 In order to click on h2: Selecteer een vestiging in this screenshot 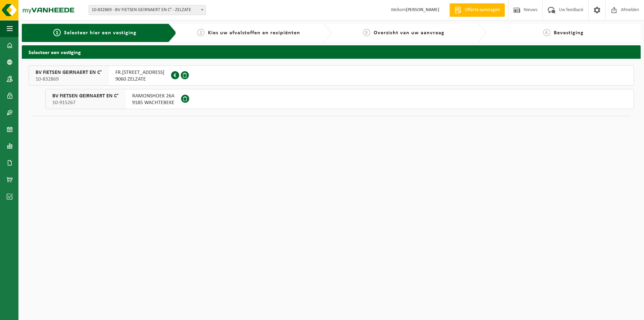, I will do `click(331, 52)`.